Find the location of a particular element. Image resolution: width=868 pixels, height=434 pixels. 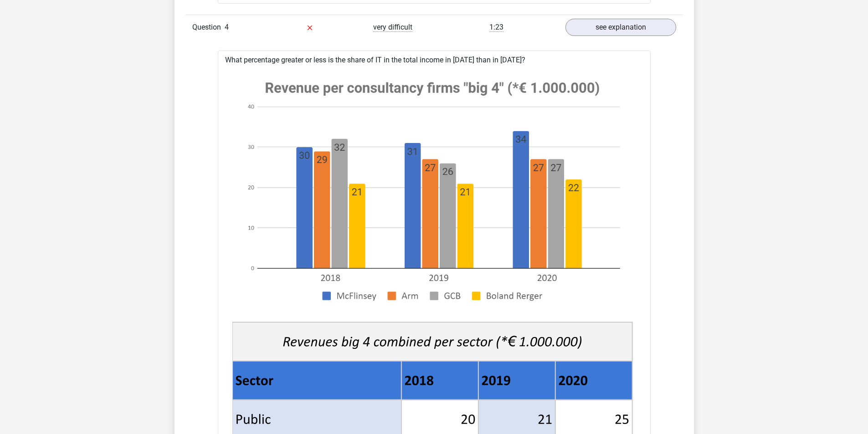

span: Question is located at coordinates (208, 27).